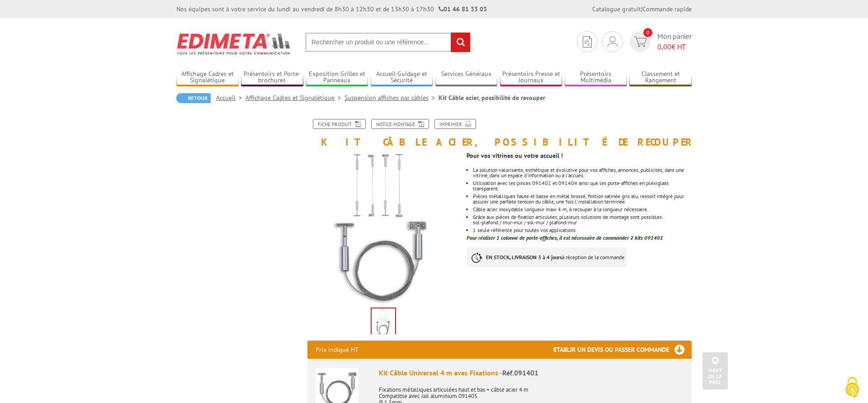  What do you see at coordinates (514, 155) in the screenshot?
I see `strong: Pour vos vitrines ou votre accueil !` at bounding box center [514, 155].